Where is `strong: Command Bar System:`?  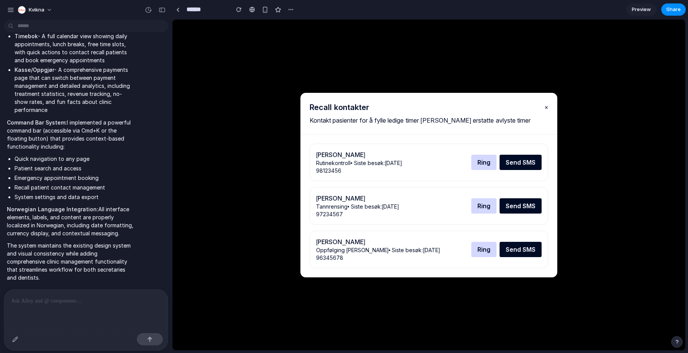 strong: Command Bar System: is located at coordinates (37, 122).